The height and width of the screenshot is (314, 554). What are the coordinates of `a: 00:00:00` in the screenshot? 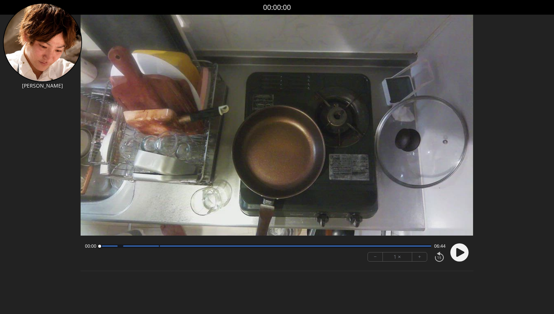 It's located at (277, 7).